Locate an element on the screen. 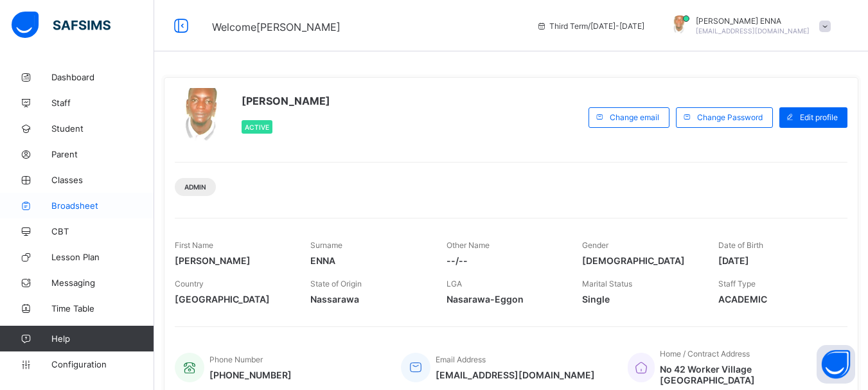  span: Change Password is located at coordinates (730, 117).